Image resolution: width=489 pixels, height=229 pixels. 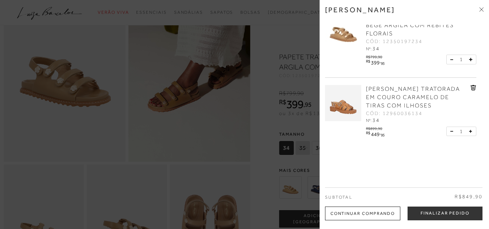 What do you see at coordinates (343, 103) in the screenshot?
I see `img: SANDÁLIA PAPETE TRATORADA EM COURO CARAMELO DE TIRAS COM ILHOSES` at bounding box center [343, 103].